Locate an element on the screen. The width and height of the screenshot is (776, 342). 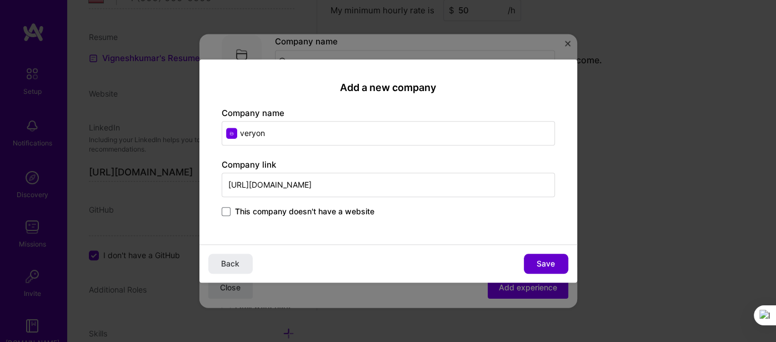
span: Back is located at coordinates (230, 264).